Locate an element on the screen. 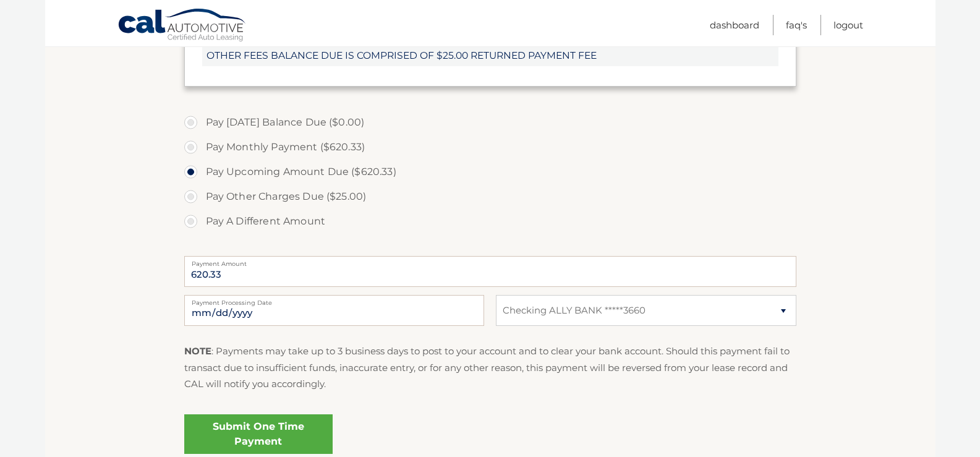  input: Payment Amount is located at coordinates (490, 271).